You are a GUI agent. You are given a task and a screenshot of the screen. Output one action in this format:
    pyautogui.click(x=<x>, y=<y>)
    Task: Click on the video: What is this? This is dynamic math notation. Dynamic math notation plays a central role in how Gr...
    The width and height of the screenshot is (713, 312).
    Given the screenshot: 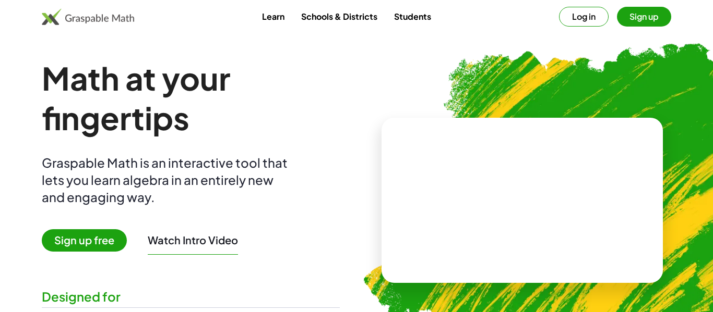 What is the action you would take?
    pyautogui.click(x=522, y=201)
    